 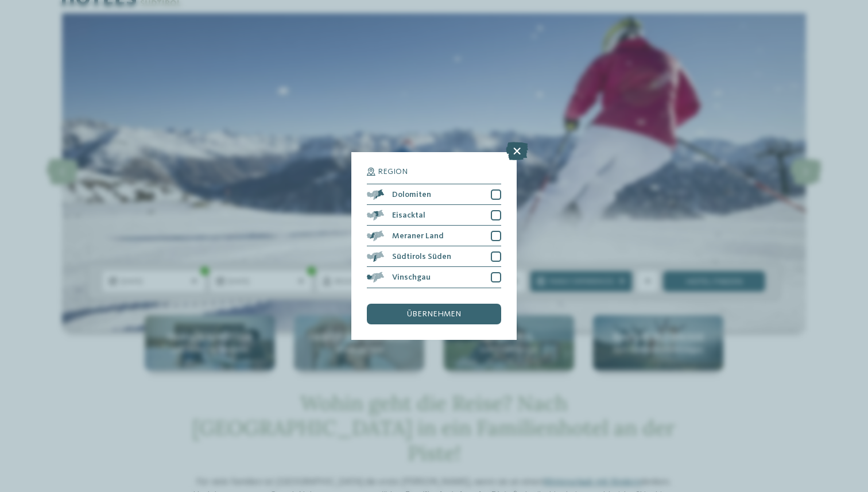 I want to click on span: Region, so click(x=393, y=172).